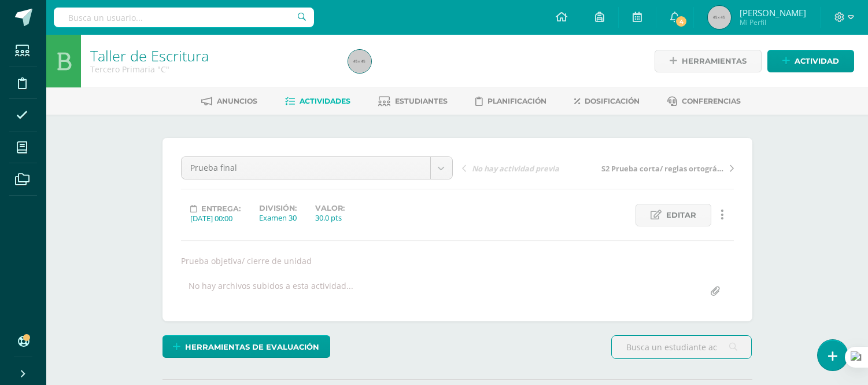 The image size is (868, 385). I want to click on span: Planificación, so click(517, 101).